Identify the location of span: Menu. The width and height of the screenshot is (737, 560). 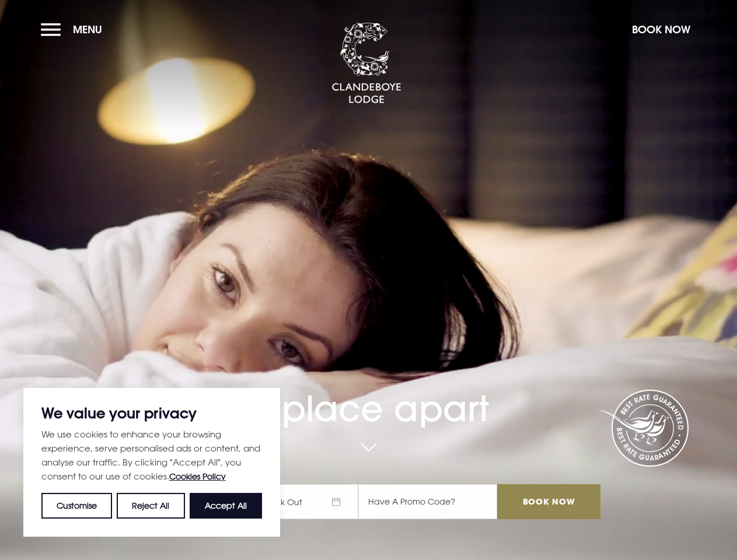
(88, 29).